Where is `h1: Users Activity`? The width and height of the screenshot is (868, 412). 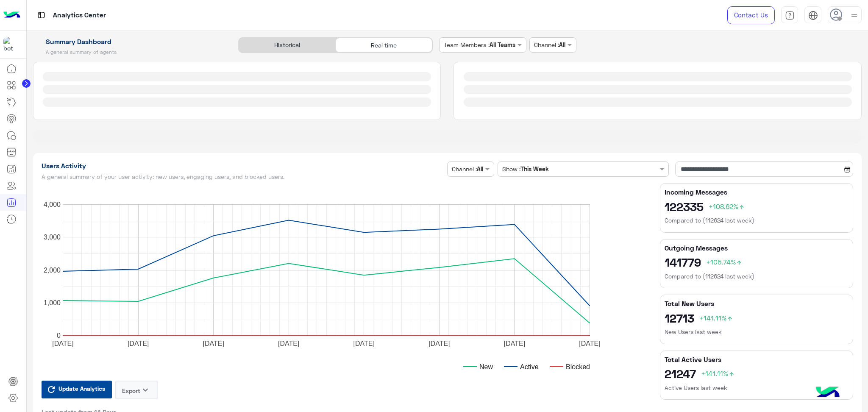
h1: Users Activity is located at coordinates (243, 166).